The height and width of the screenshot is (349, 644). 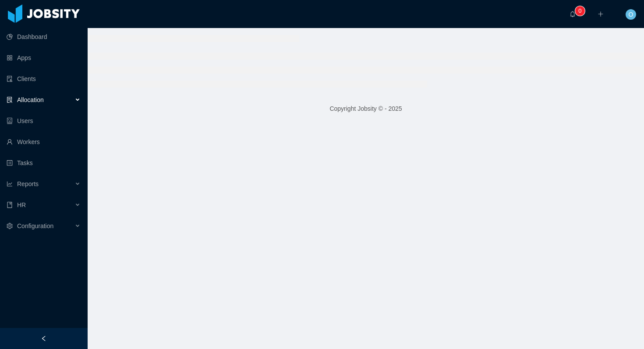 I want to click on i: icon: plus, so click(x=600, y=14).